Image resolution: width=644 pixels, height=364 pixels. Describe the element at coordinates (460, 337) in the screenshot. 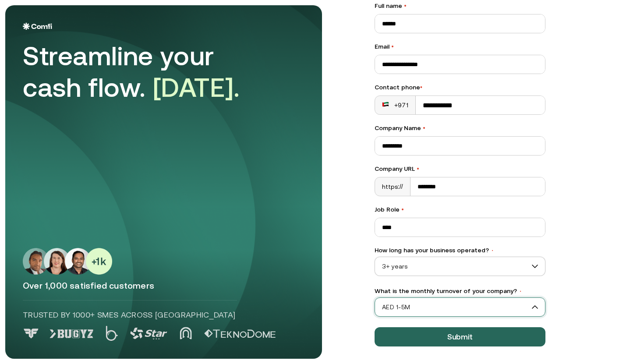

I see `button: Submit` at that location.